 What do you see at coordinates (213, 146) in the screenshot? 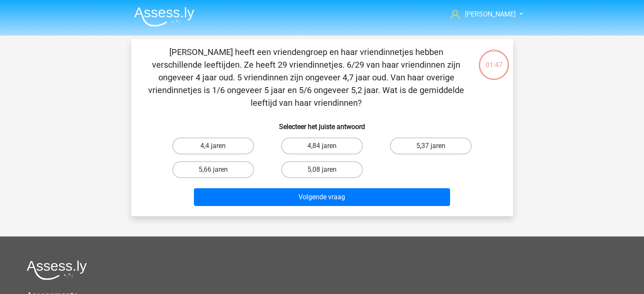
I see `label: 4,4 jaren` at bounding box center [213, 146].